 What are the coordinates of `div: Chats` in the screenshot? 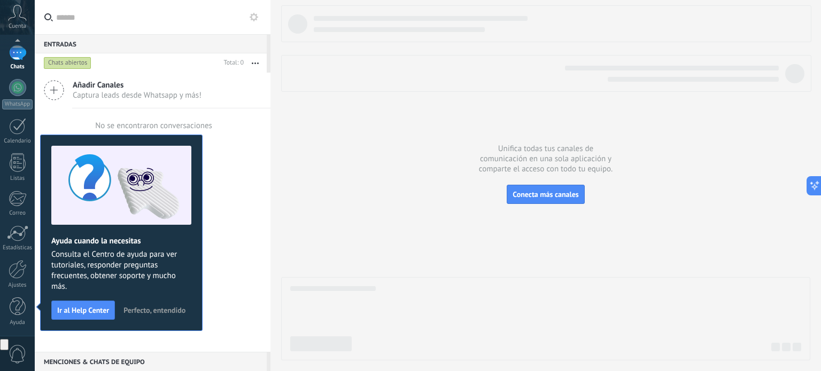 It's located at (18, 67).